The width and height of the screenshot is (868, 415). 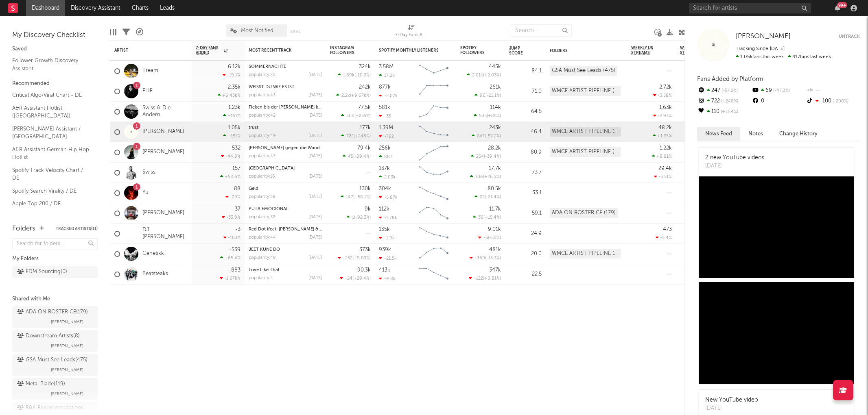 I want to click on span: +26.2 %, so click(x=492, y=177).